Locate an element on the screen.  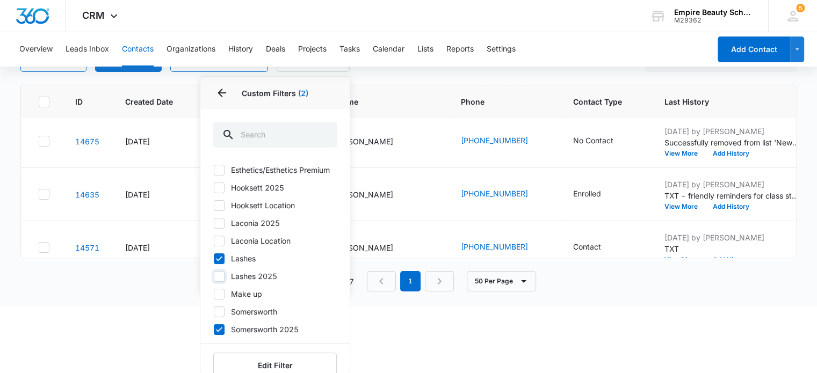
div: Contact Name - Hannah Glass - Select to Edit Field is located at coordinates (359, 248).